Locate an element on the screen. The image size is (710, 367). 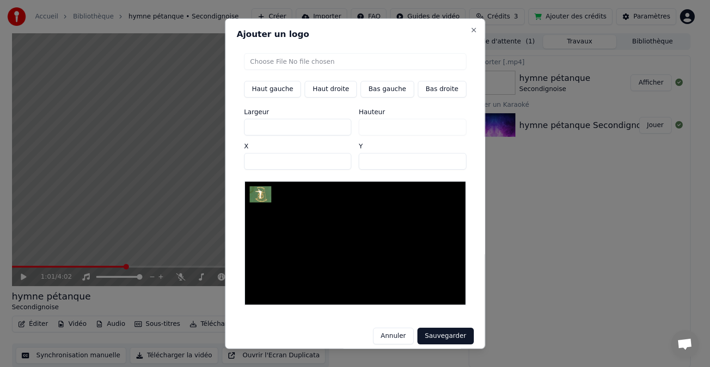
label: Hauteur is located at coordinates (412, 112).